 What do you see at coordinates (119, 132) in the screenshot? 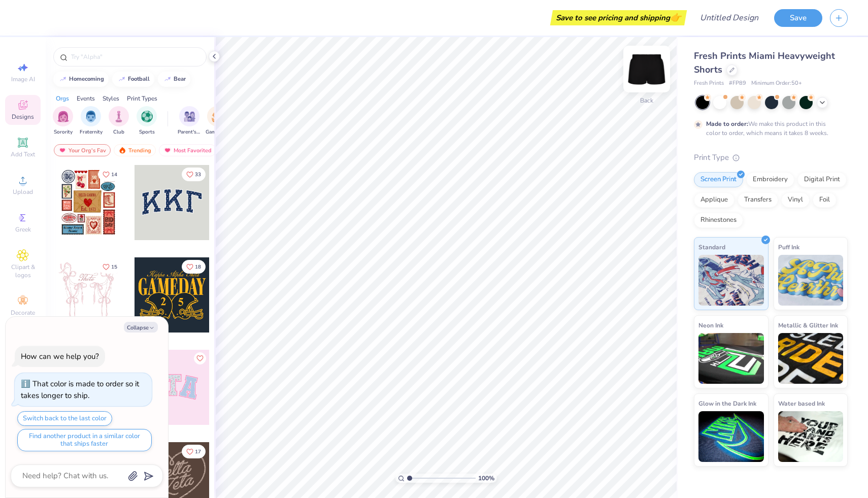
I see `span: Club` at bounding box center [119, 132].